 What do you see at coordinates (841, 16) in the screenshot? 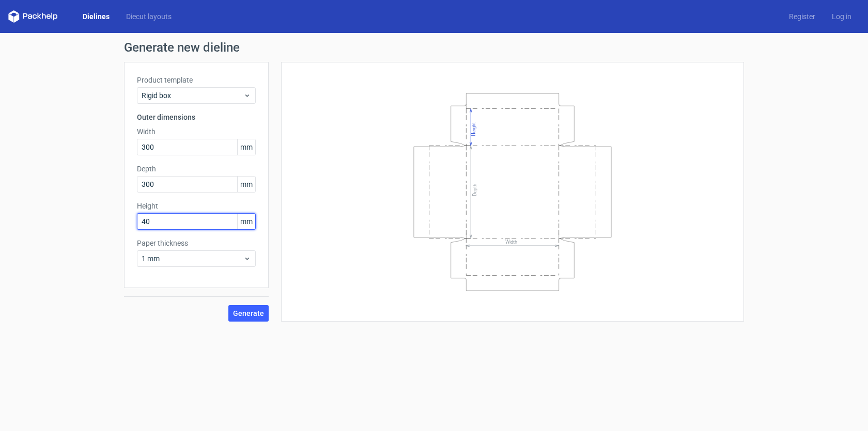
I see `a: Log in` at bounding box center [841, 16].